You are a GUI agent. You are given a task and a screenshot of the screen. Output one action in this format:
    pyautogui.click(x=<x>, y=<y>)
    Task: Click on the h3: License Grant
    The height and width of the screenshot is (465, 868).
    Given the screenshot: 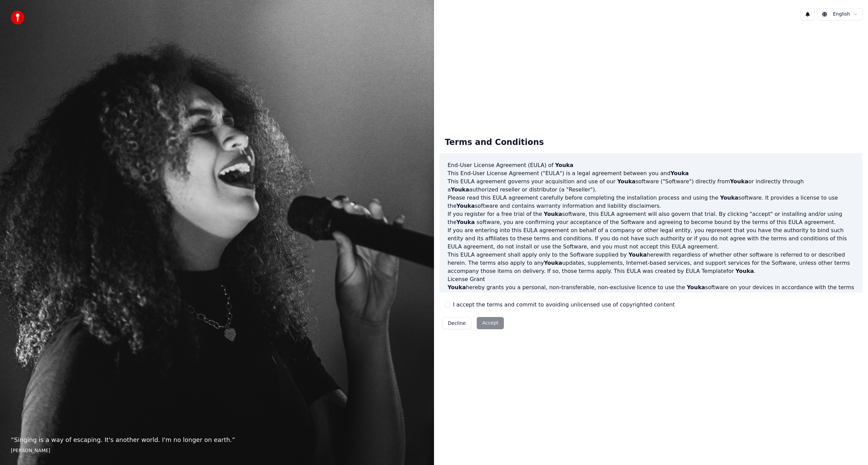 What is the action you would take?
    pyautogui.click(x=651, y=280)
    